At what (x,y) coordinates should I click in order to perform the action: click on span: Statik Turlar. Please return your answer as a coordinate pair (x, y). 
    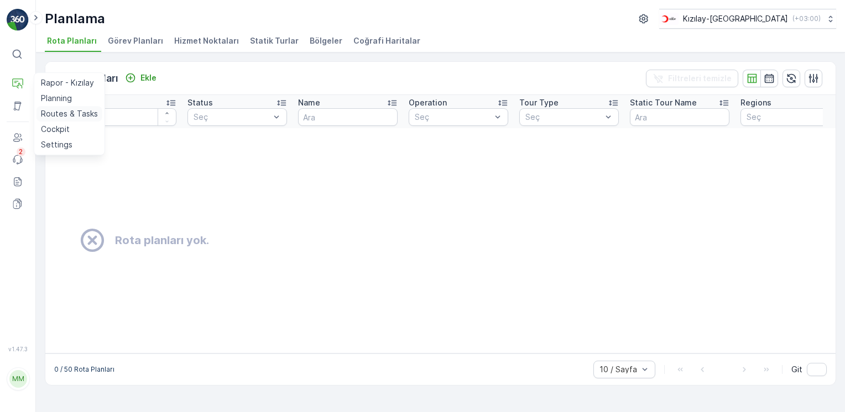
    Looking at the image, I should click on (274, 41).